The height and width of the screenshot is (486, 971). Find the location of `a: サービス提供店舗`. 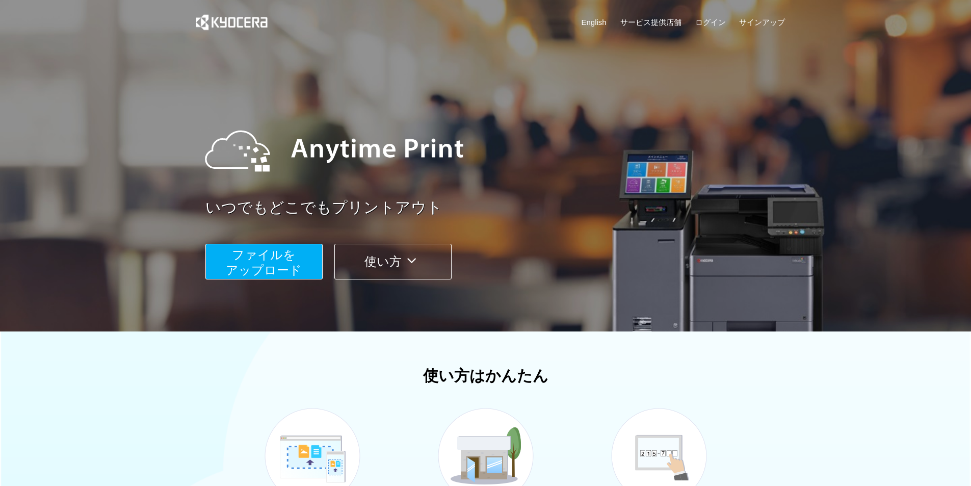

a: サービス提供店舗 is located at coordinates (651, 22).